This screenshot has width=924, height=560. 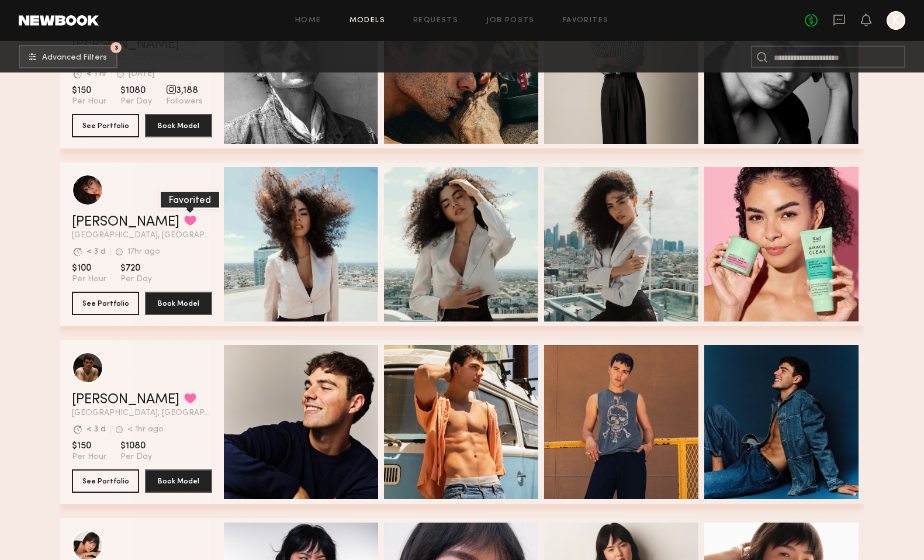 I want to click on button: 3Advanced Filters, so click(x=68, y=57).